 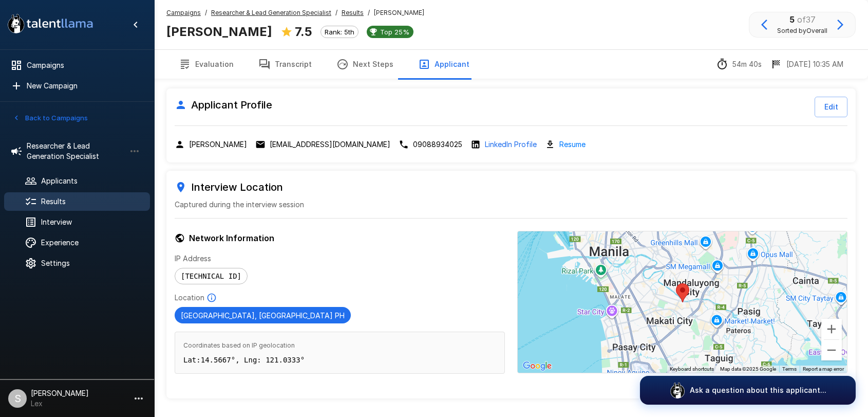 What do you see at coordinates (738, 64) in the screenshot?
I see `div: The time between starting and completing the interview` at bounding box center [738, 64].